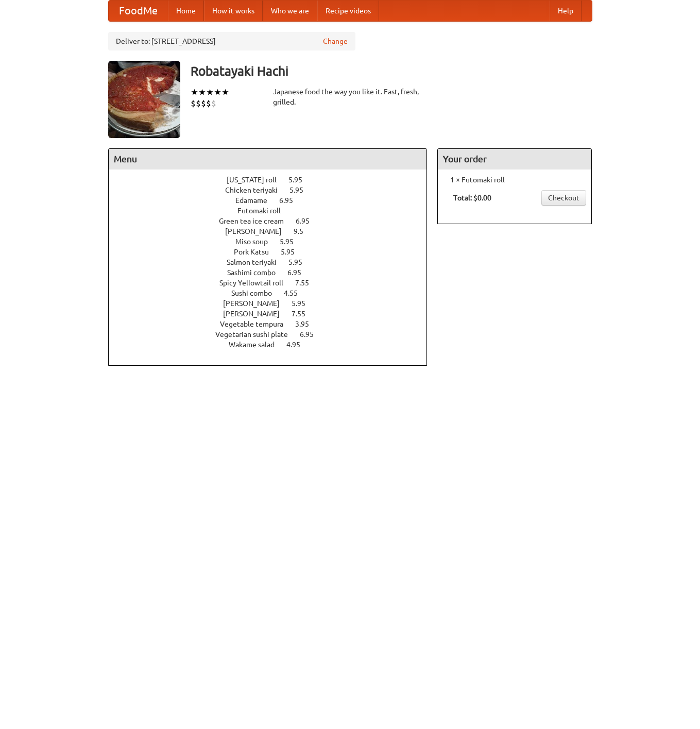  What do you see at coordinates (273, 210) in the screenshot?
I see `a: Futomaki roll` at bounding box center [273, 210].